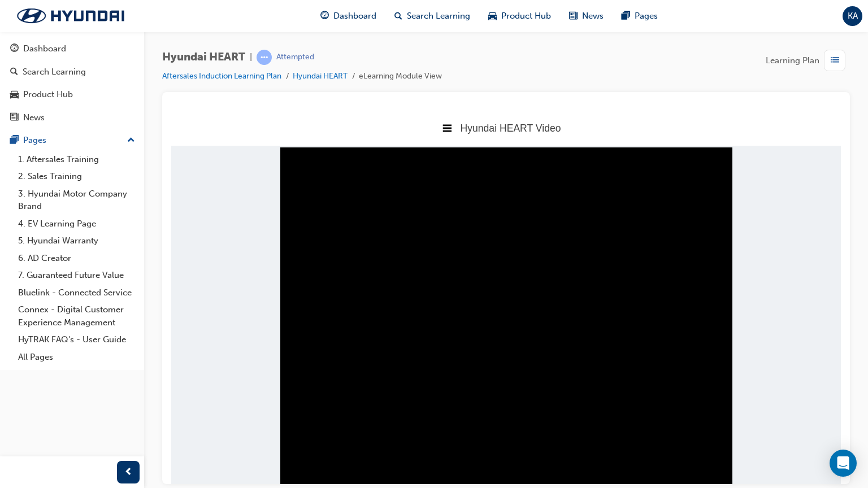 The width and height of the screenshot is (868, 488). Describe the element at coordinates (71, 16) in the screenshot. I see `a: Trak` at that location.